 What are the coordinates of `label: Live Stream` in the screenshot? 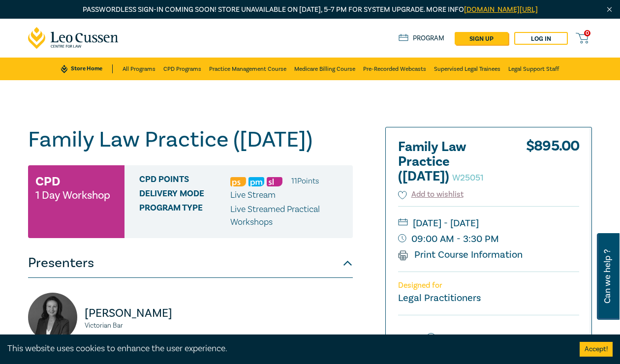 It's located at (464, 338).